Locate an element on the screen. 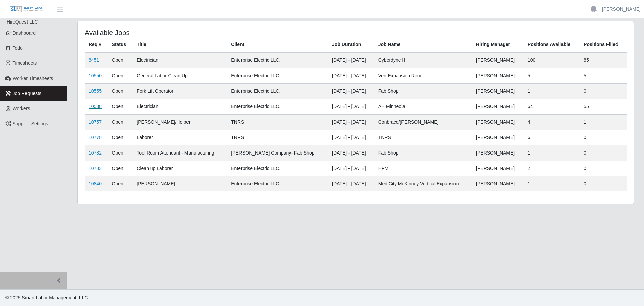 The height and width of the screenshot is (306, 644). td: Tool Room Attendant - Manufacturing is located at coordinates (180, 153).